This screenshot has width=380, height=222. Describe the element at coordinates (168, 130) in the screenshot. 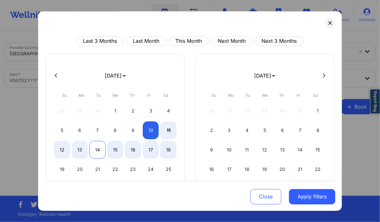

I see `div: Sat Oct 11 2025` at that location.